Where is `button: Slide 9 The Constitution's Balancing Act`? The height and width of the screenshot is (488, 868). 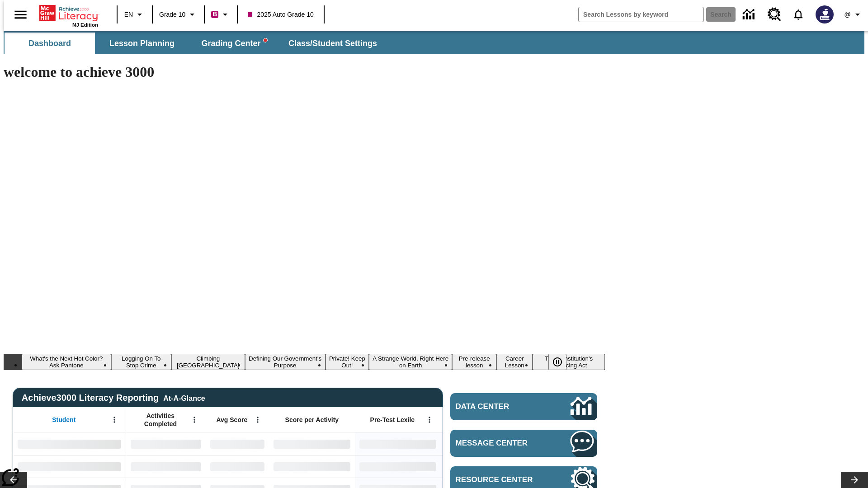
button: Slide 9 The Constitution's Balancing Act is located at coordinates (568, 362).